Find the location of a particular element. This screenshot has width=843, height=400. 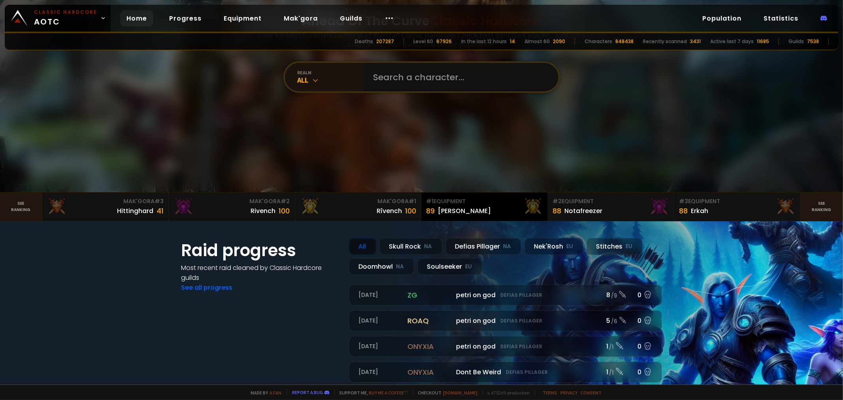

div: Hittinghard is located at coordinates (135, 211).